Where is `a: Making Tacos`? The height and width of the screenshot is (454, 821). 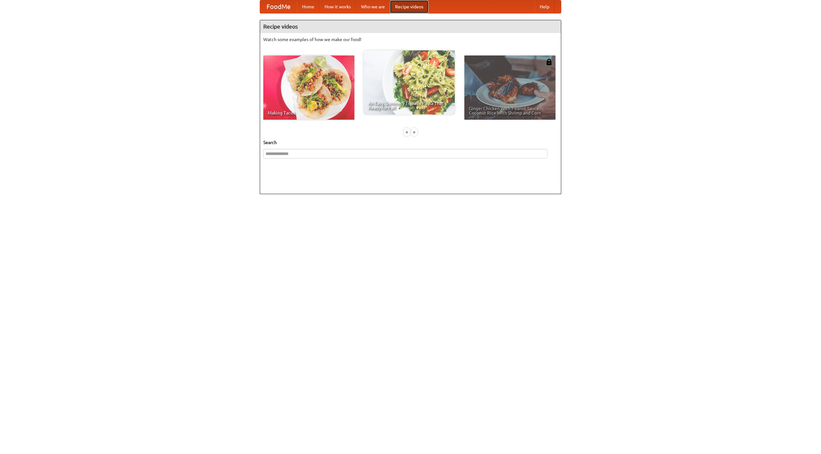
a: Making Tacos is located at coordinates (309, 88).